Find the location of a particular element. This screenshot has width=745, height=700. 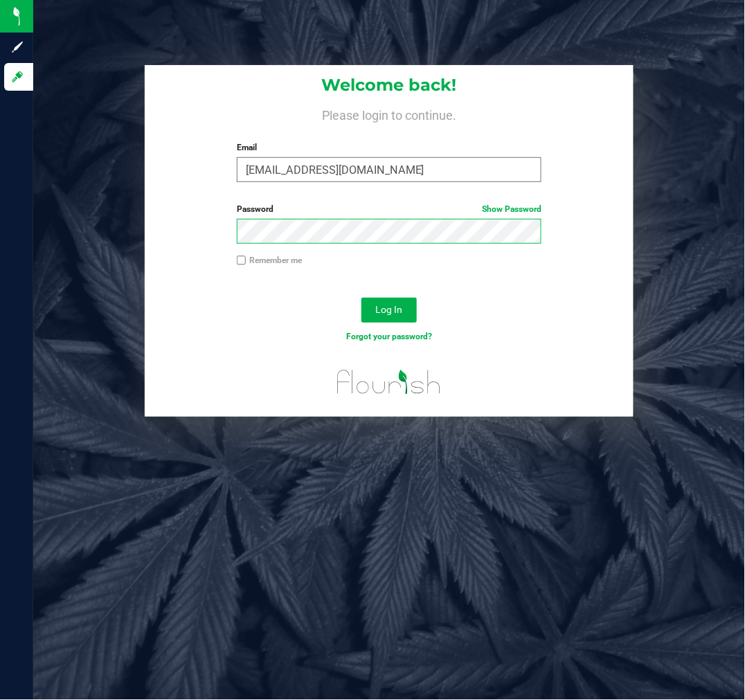

input: Remember me is located at coordinates (242, 261).